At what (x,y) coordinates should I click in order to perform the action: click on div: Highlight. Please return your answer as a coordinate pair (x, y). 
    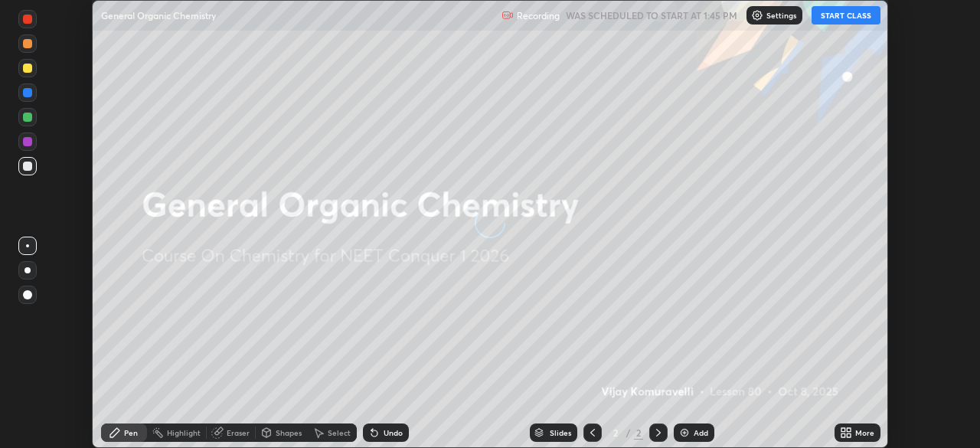
    Looking at the image, I should click on (184, 432).